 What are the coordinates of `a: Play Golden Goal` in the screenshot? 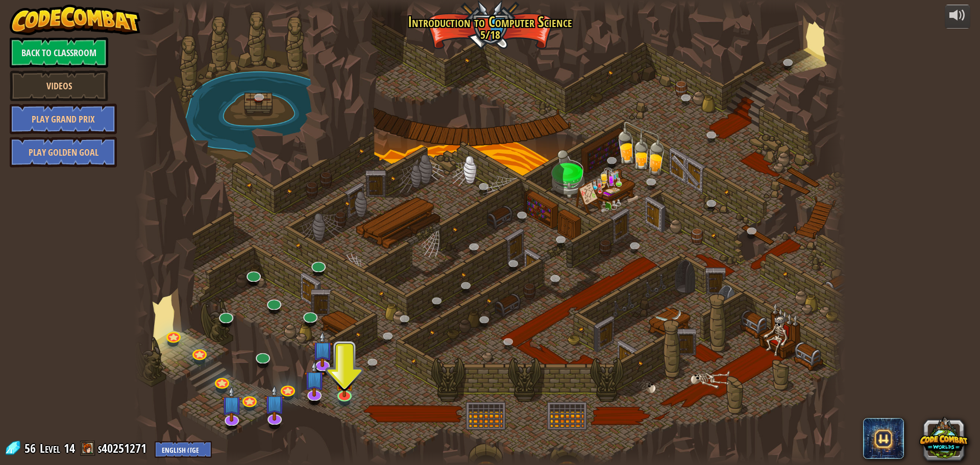 It's located at (63, 153).